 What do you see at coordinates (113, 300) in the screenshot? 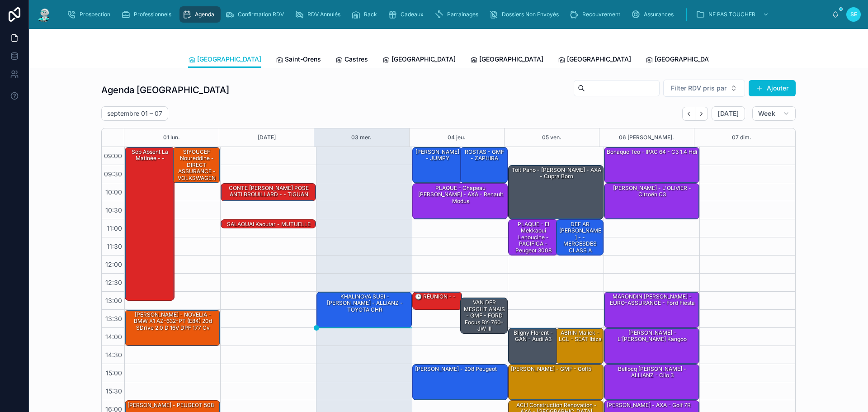
I see `span: 13:00` at bounding box center [113, 300].